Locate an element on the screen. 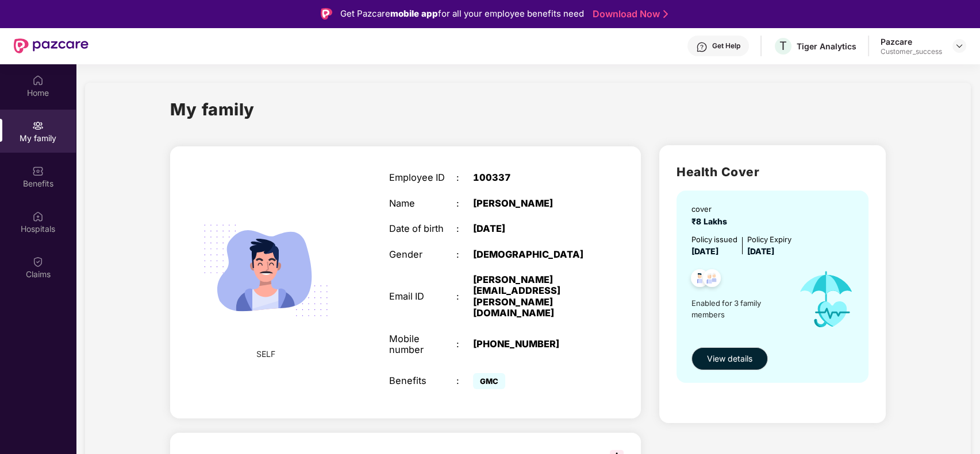 The height and width of the screenshot is (454, 980). span: GMC is located at coordinates (489, 381).